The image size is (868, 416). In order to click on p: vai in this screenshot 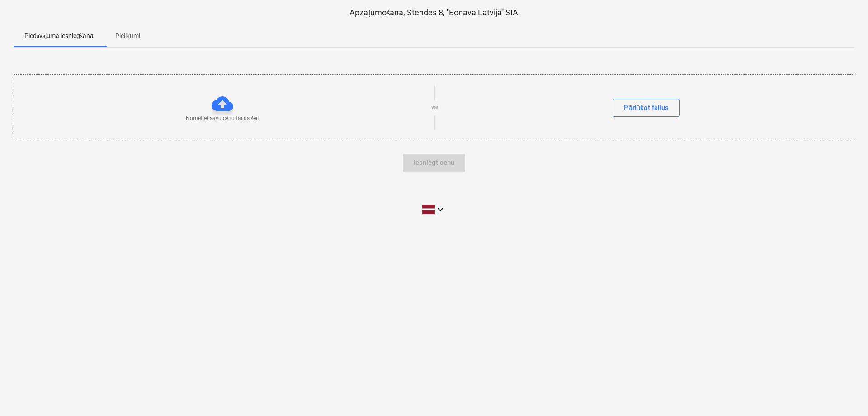, I will do `click(435, 107)`.